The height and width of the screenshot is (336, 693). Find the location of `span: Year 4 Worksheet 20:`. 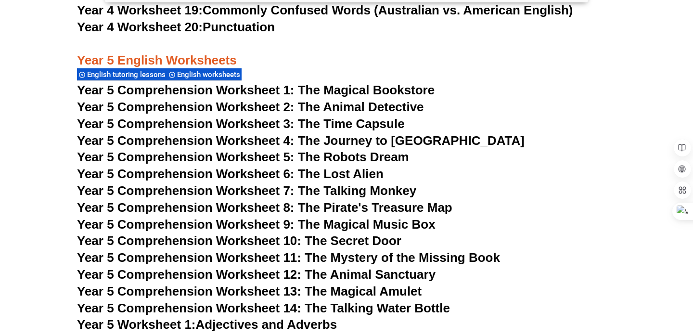

span: Year 4 Worksheet 20: is located at coordinates (140, 27).